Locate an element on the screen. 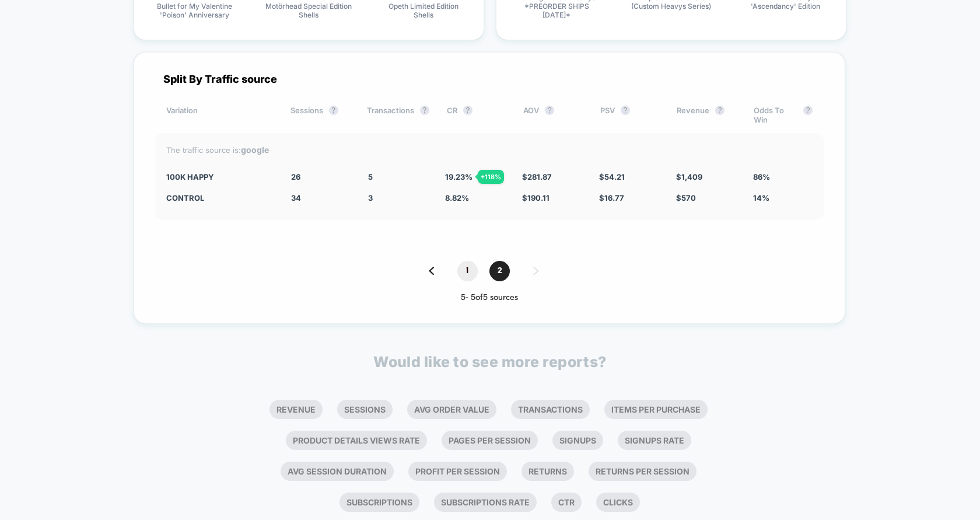  span: $ 190.11 is located at coordinates (535, 197).